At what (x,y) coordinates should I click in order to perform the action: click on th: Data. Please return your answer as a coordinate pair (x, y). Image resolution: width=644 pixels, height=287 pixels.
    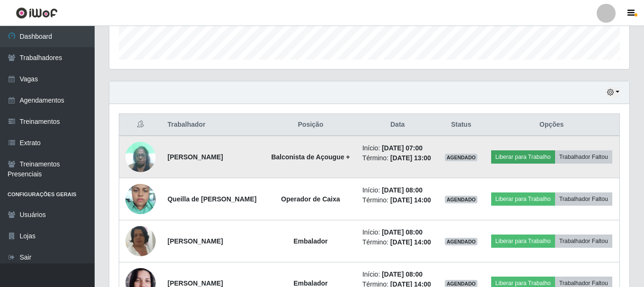
    Looking at the image, I should click on (398, 125).